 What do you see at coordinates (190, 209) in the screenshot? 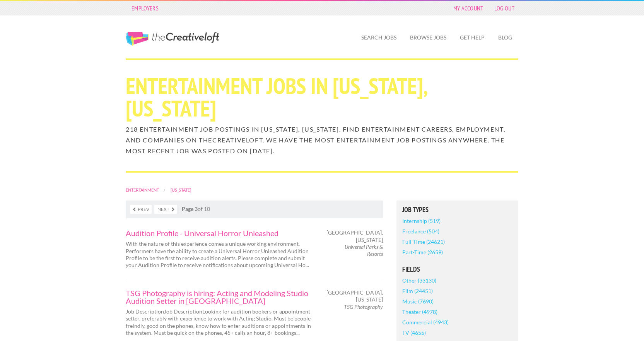
I see `strong: Page 3` at bounding box center [190, 209].